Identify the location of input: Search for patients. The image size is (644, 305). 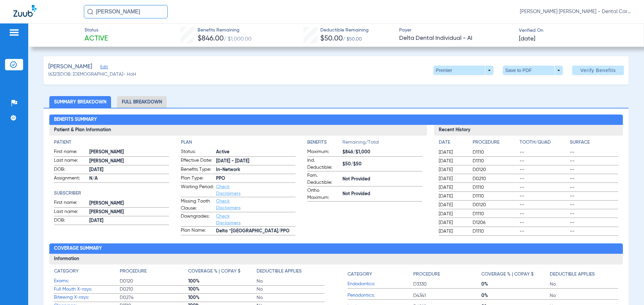
(125, 12).